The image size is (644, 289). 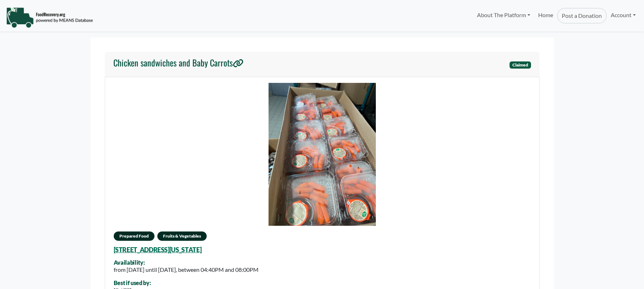 What do you see at coordinates (186, 263) in the screenshot?
I see `div: Availability:` at bounding box center [186, 263].